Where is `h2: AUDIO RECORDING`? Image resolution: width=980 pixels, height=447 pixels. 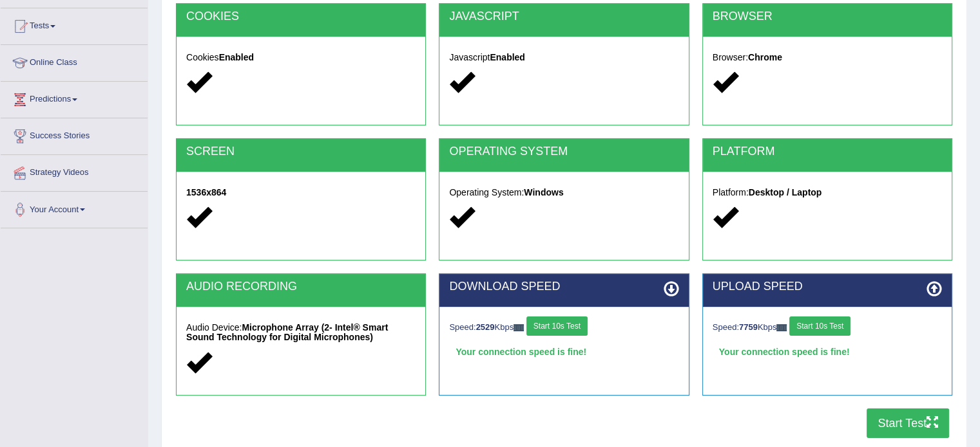 h2: AUDIO RECORDING is located at coordinates (301, 287).